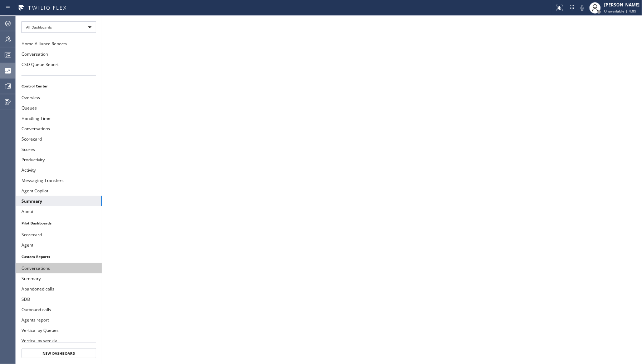 This screenshot has width=642, height=364. Describe the element at coordinates (59, 64) in the screenshot. I see `button: CSD Queue Report` at that location.